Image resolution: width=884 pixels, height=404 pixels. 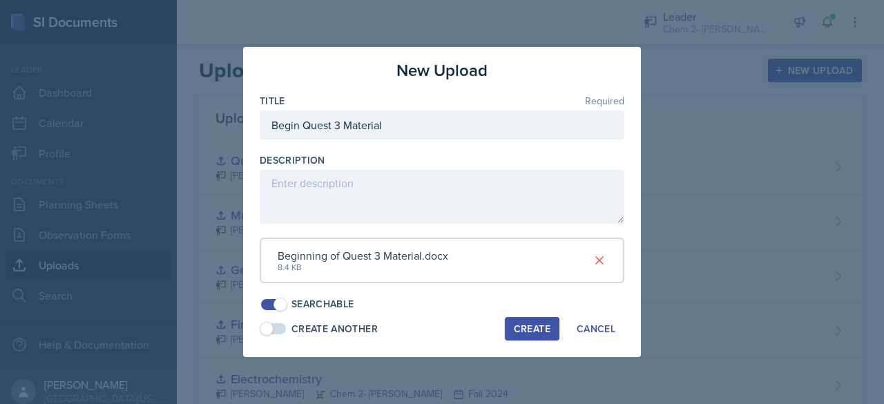 I want to click on div: Beginning of Quest 3 Material.docx, so click(x=363, y=256).